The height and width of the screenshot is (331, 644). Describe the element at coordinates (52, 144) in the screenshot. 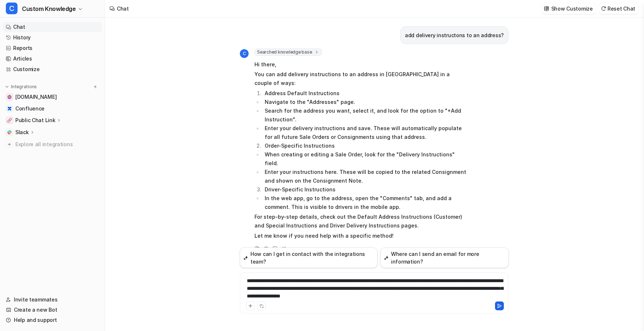

I see `a: Explore all integrations` at that location.